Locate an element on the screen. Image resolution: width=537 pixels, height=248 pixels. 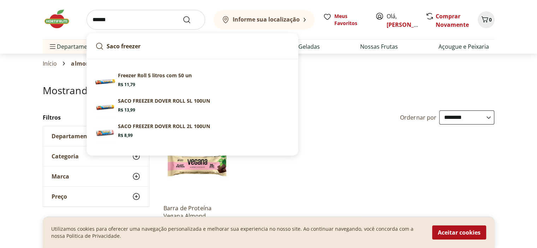
a: Açougue e Peixaria is located at coordinates (463, 47).